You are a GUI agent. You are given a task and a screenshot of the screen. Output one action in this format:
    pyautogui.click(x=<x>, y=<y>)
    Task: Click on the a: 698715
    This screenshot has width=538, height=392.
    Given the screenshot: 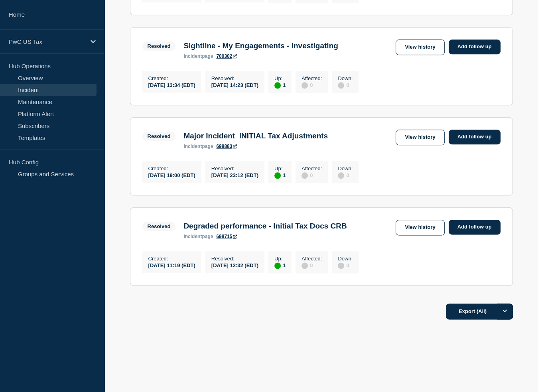 What is the action you would take?
    pyautogui.click(x=226, y=236)
    